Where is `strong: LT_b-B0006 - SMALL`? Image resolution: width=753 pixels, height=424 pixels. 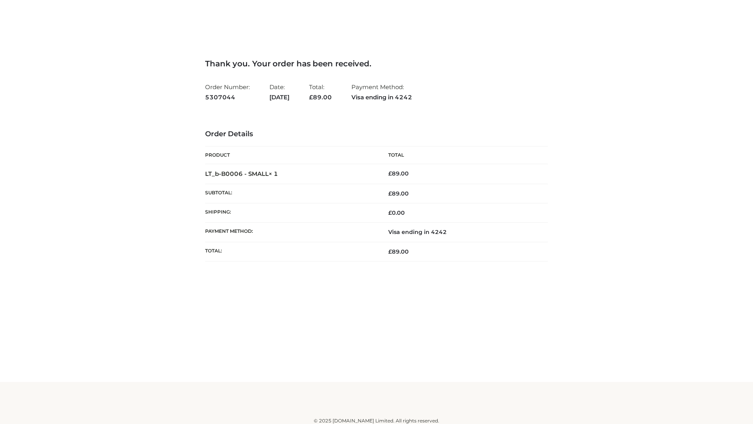 strong: LT_b-B0006 - SMALL is located at coordinates (242, 173).